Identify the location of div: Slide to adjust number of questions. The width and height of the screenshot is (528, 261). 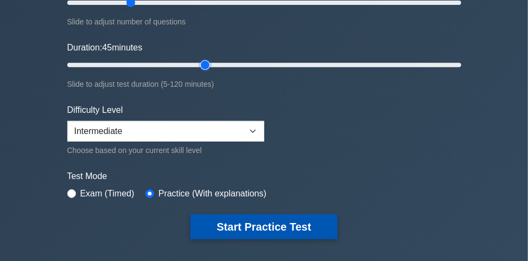
(264, 22).